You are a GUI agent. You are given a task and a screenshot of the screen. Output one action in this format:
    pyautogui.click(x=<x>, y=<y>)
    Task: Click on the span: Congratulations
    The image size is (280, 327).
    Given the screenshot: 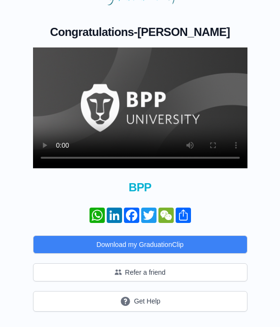 What is the action you would take?
    pyautogui.click(x=92, y=32)
    